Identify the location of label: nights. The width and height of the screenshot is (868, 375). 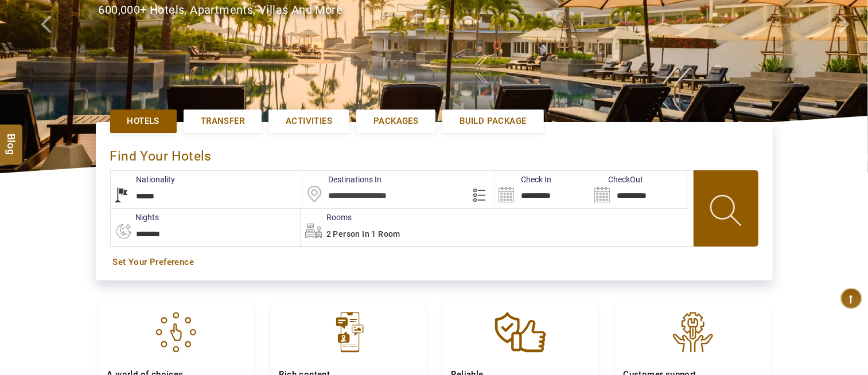
(135, 217).